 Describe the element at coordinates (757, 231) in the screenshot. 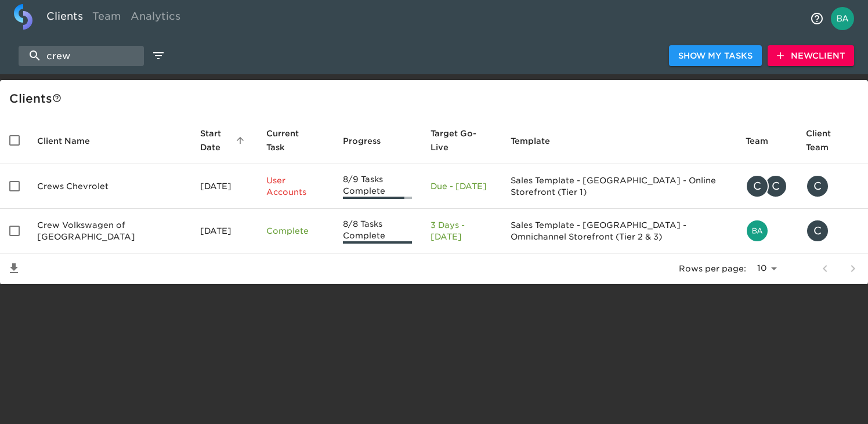

I see `img: bailey.rubin@cdk.com` at that location.